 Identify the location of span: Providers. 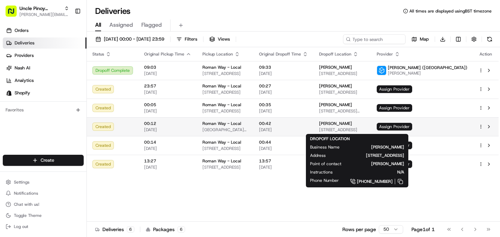
(24, 56).